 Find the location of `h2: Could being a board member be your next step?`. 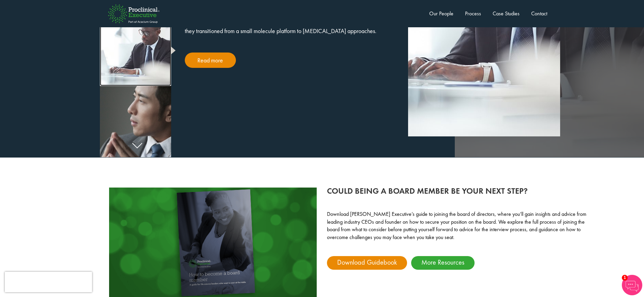

h2: Could being a board member be your next step? is located at coordinates (458, 191).